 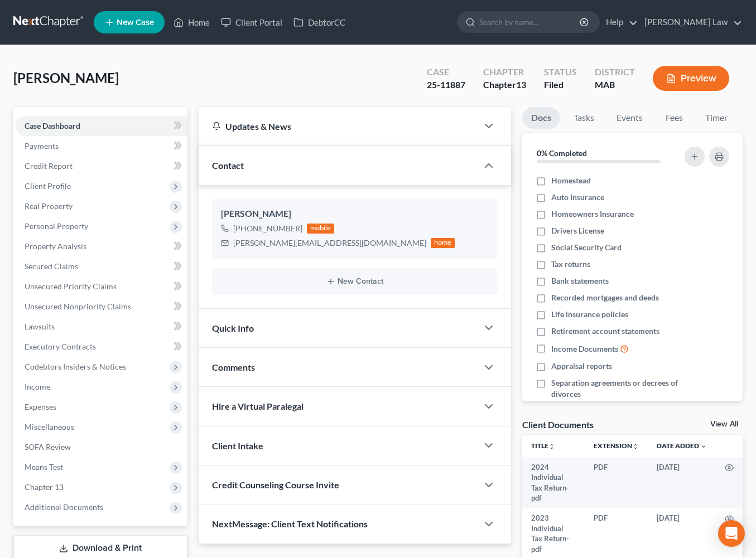 I want to click on span: Real Property, so click(x=48, y=206).